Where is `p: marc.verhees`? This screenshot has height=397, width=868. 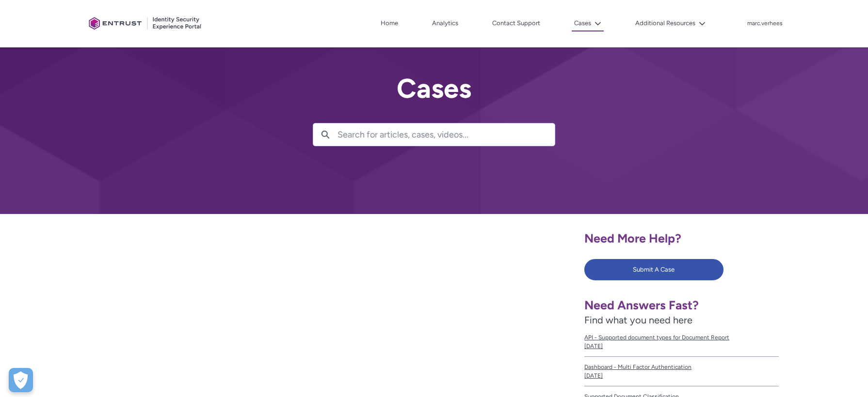 p: marc.verhees is located at coordinates (765, 24).